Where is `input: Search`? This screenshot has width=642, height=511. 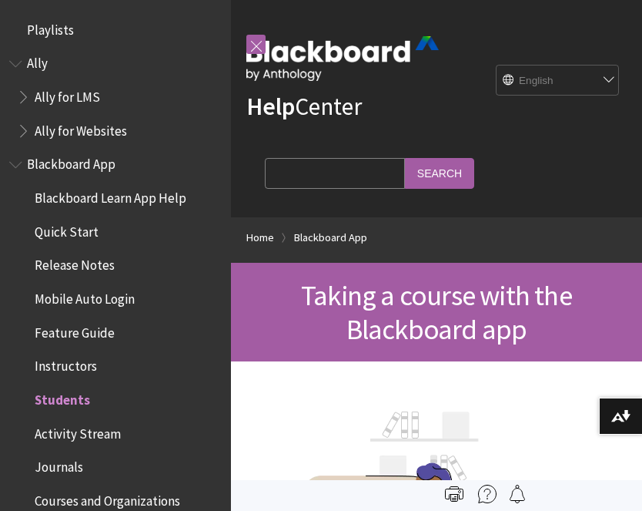
input: Search is located at coordinates (440, 172).